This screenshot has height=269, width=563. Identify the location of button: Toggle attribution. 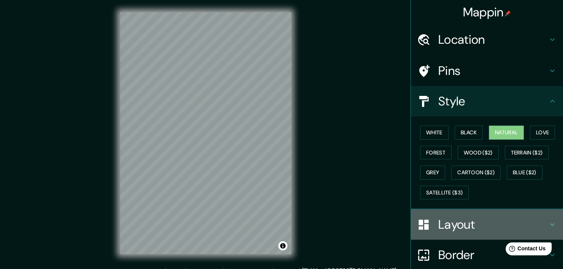
(283, 246).